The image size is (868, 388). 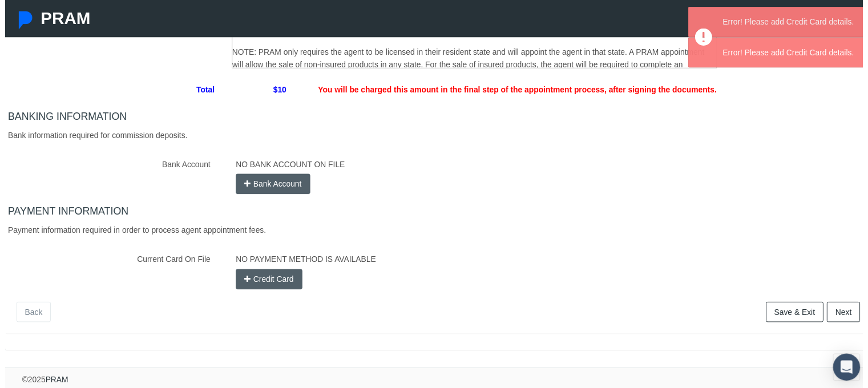 What do you see at coordinates (112, 90) in the screenshot?
I see `span: Total` at bounding box center [112, 90].